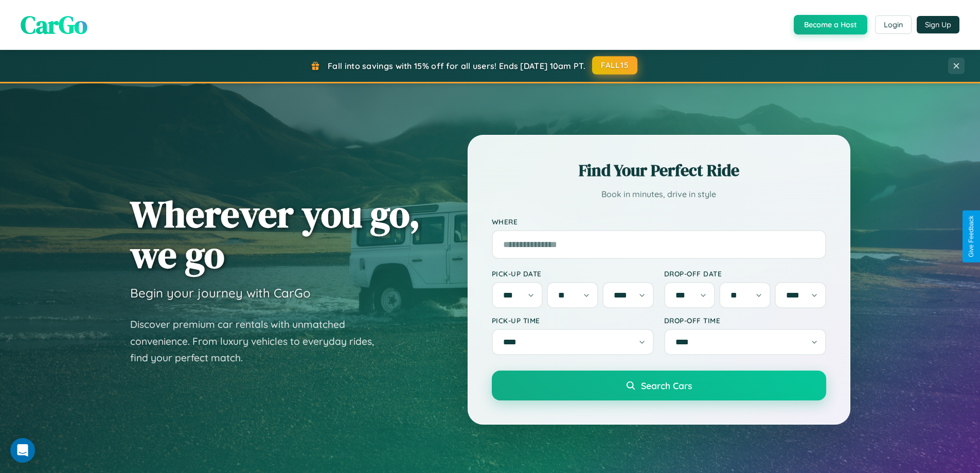 The width and height of the screenshot is (980, 473). Describe the element at coordinates (938, 25) in the screenshot. I see `button: Sign Up` at that location.